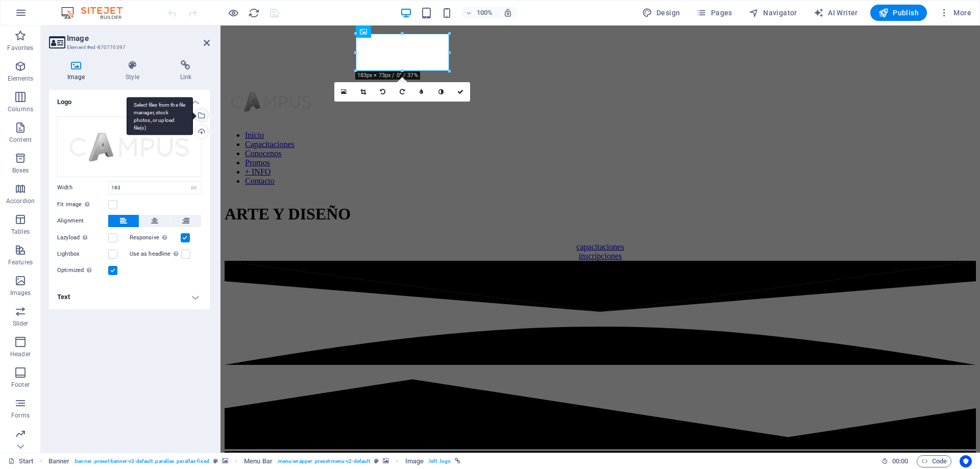 The image size is (980, 469). What do you see at coordinates (160, 116) in the screenshot?
I see `div: Select files from the file manager, stock photos, or upload file(s)` at bounding box center [160, 116].